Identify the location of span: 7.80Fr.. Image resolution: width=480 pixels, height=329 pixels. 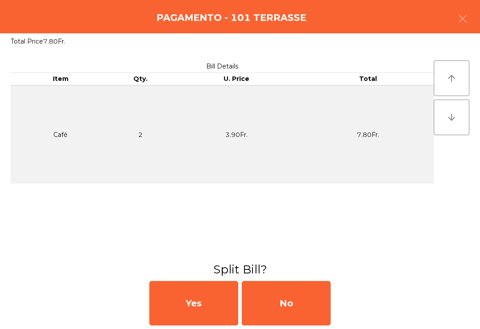
(54, 41).